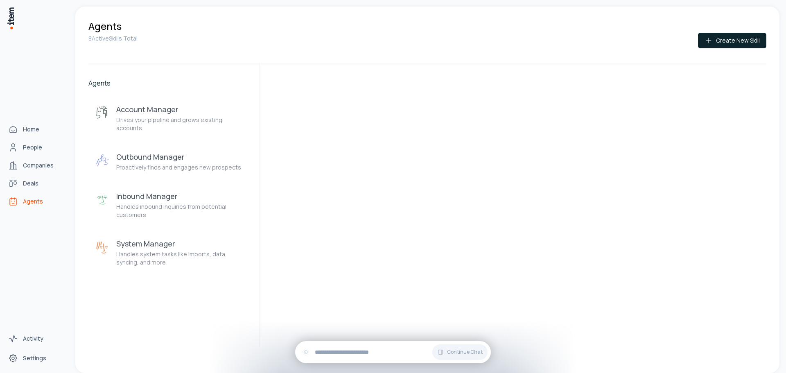 The image size is (786, 373). I want to click on p: Handles system tasks like imports, data syncing, and more, so click(182, 258).